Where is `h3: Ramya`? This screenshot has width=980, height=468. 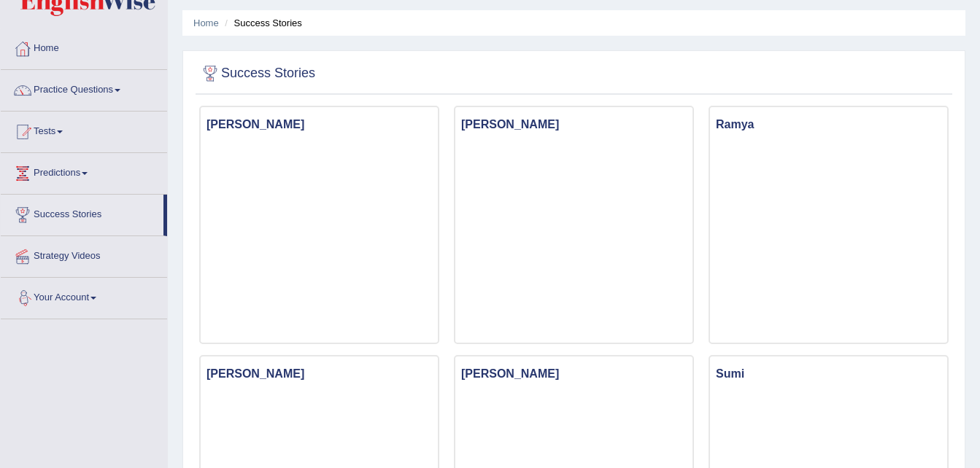
h3: Ramya is located at coordinates (829, 125).